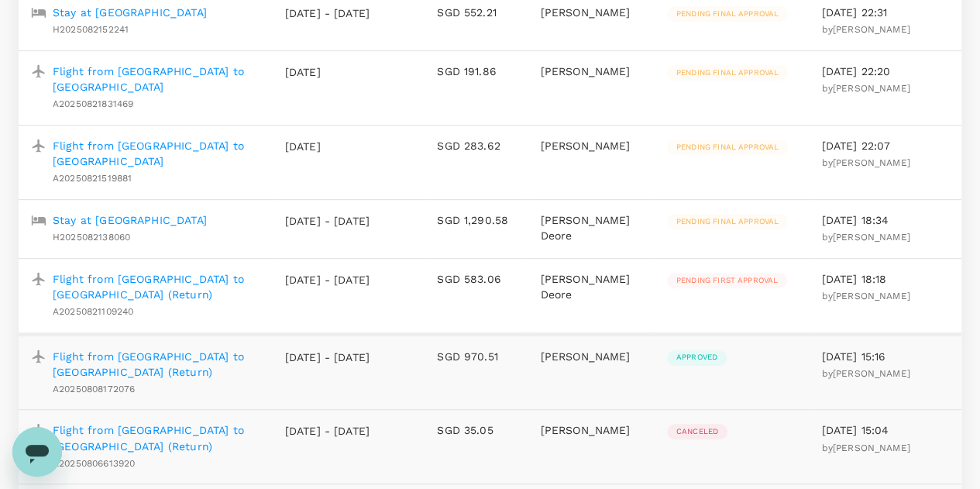  Describe the element at coordinates (698, 431) in the screenshot. I see `span: Canceled` at that location.